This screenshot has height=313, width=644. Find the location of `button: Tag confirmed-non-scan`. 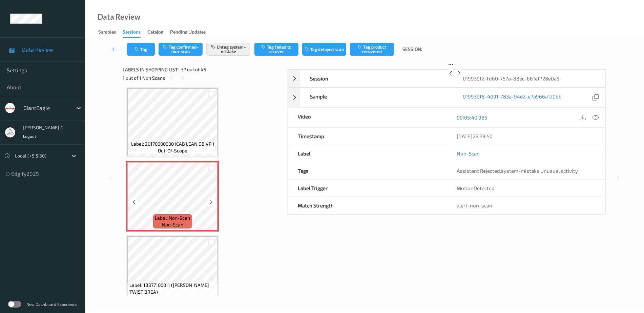

button: Tag confirmed-non-scan is located at coordinates (180, 49).